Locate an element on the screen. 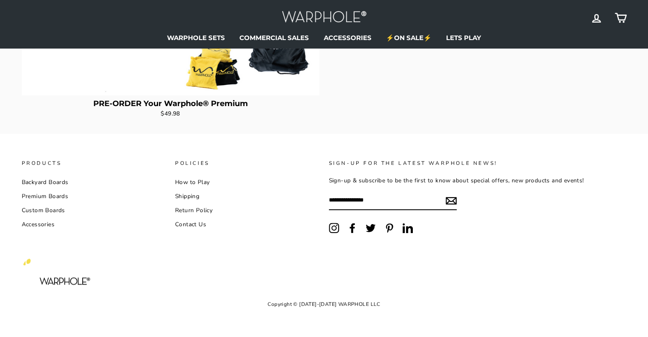  a: COMMERCIAL SALES is located at coordinates (274, 37).